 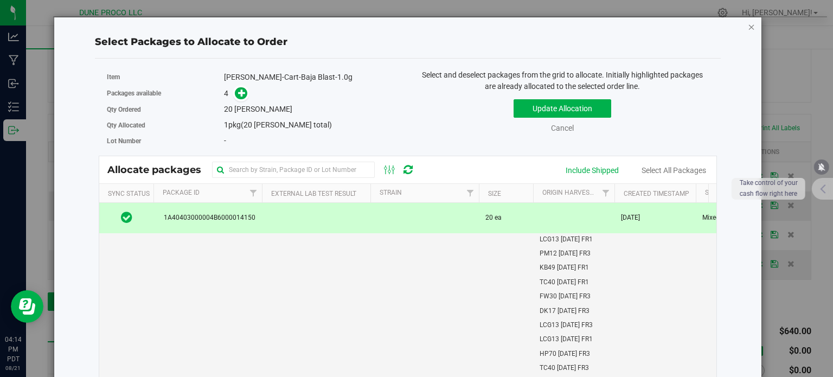 What do you see at coordinates (293, 170) in the screenshot?
I see `input: Search by Strain, Package ID or Lot Number` at bounding box center [293, 170].